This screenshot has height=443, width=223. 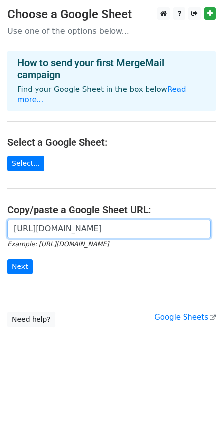 I want to click on h4: How to send your first MergeMail campaign, so click(x=112, y=69).